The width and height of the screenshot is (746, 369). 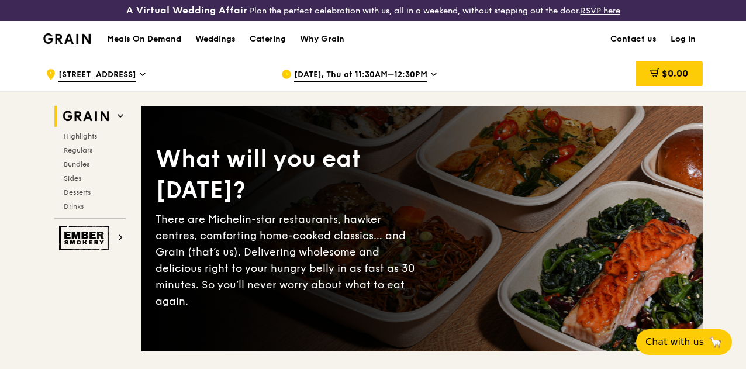 I want to click on div: There are Michelin-star restaurants, hawker centres, comforting home-cooked classics… and Grain (..., so click(x=289, y=260).